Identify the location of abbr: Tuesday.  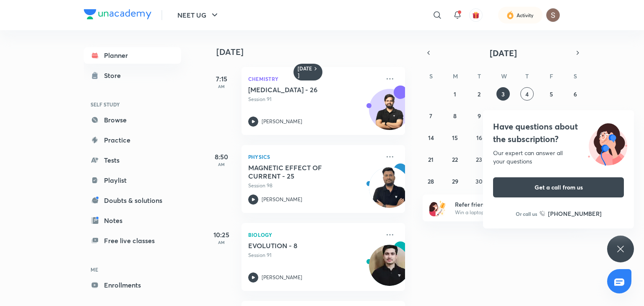
(479, 76).